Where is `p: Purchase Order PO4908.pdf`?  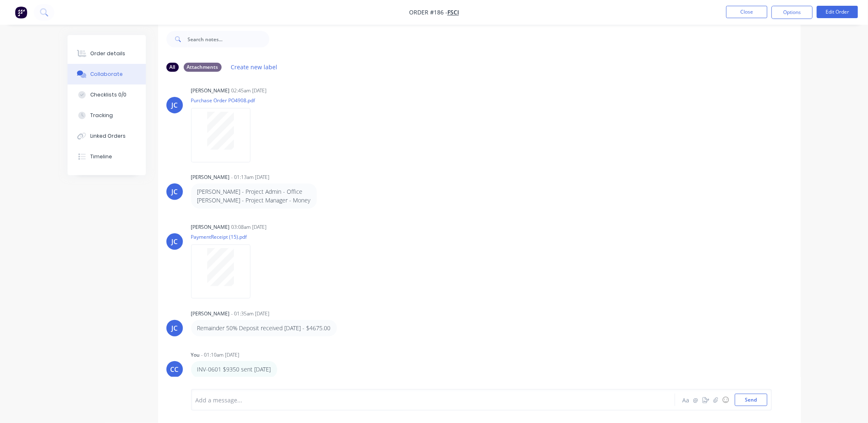
p: Purchase Order PO4908.pdf is located at coordinates (225, 100).